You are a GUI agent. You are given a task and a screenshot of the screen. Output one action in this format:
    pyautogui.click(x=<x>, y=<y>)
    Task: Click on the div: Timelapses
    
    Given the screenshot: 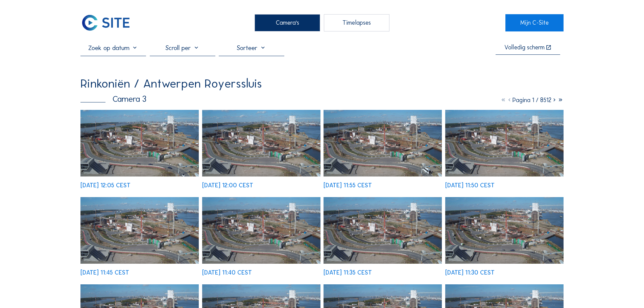 What is the action you would take?
    pyautogui.click(x=357, y=23)
    